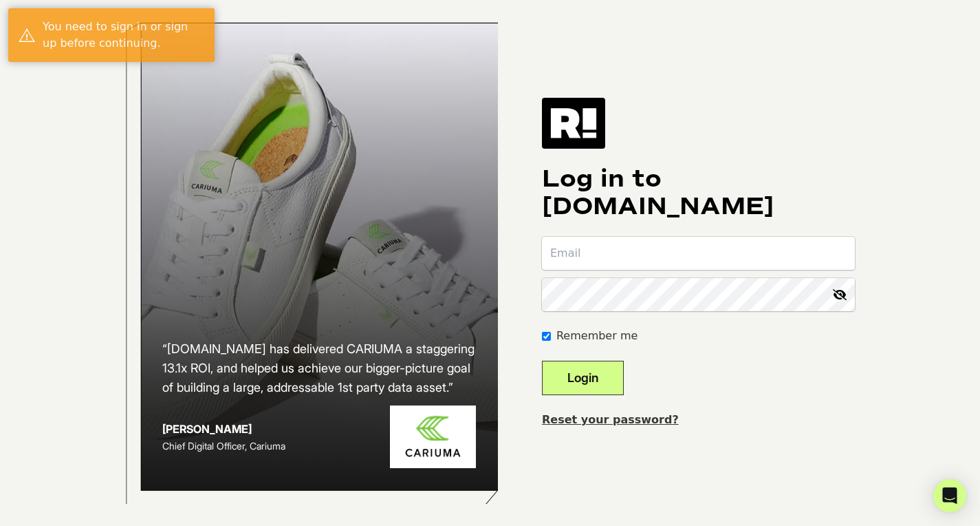  I want to click on div: Open Intercom Messenger, so click(950, 495).